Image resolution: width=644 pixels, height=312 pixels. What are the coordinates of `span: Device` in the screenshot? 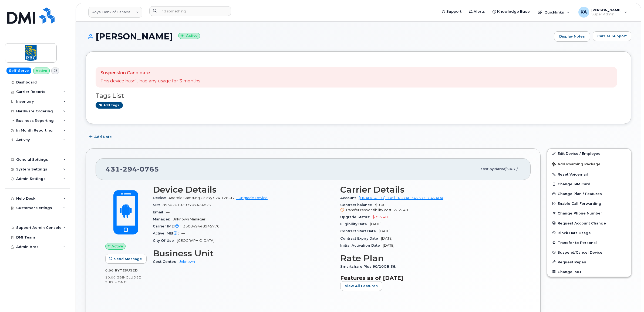 It's located at (161, 198).